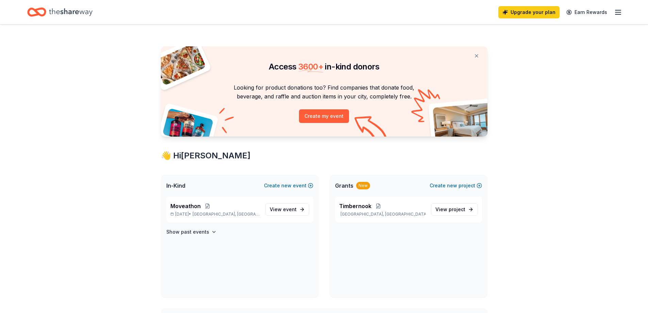 Image resolution: width=648 pixels, height=313 pixels. What do you see at coordinates (455, 209) in the screenshot?
I see `a: View project` at bounding box center [455, 209].